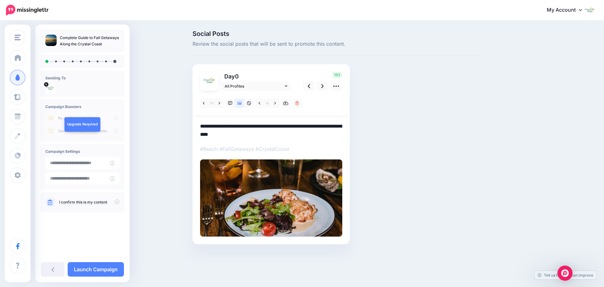 The image size is (604, 287). What do you see at coordinates (271, 149) in the screenshot?
I see `p: #Beach #FallGetaways #CrystalCoast` at bounding box center [271, 149].